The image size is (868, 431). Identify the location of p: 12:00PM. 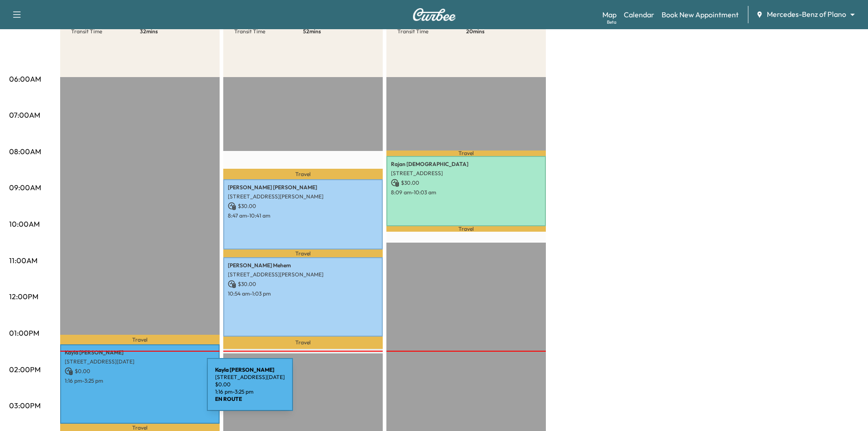
(24, 297).